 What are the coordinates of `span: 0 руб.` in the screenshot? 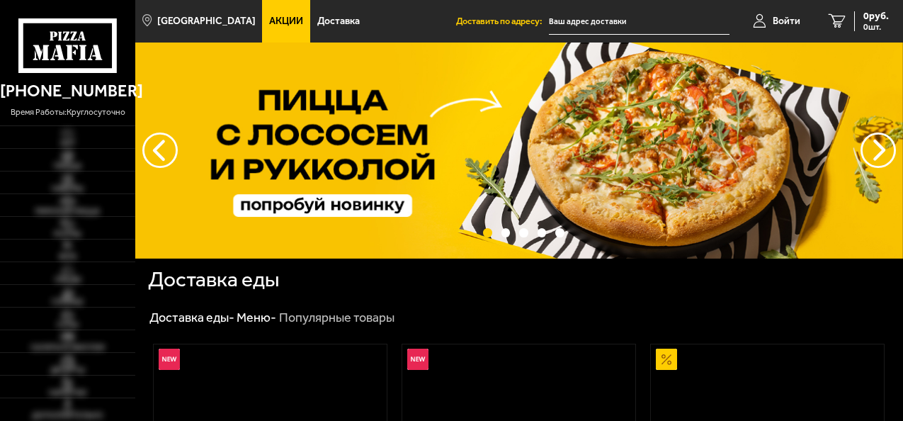 It's located at (876, 16).